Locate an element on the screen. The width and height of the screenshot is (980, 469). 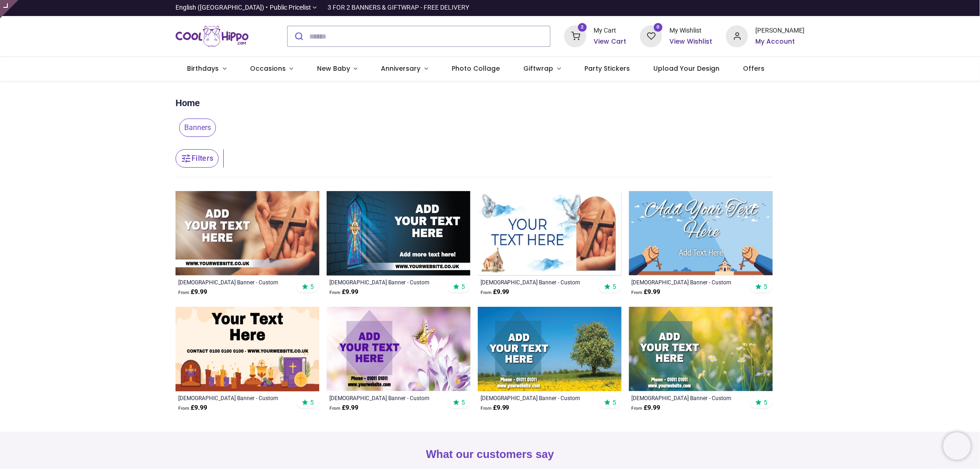
span: Giftwrap is located at coordinates (538, 69).